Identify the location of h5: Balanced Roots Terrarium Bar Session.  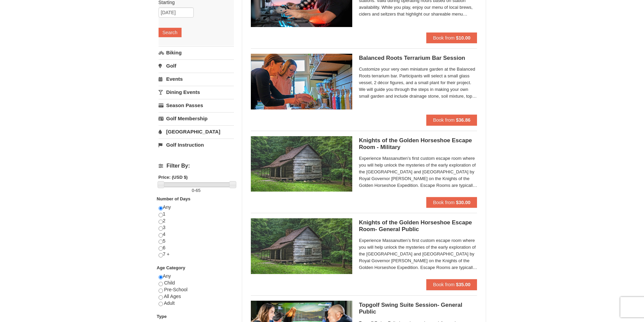
(418, 58).